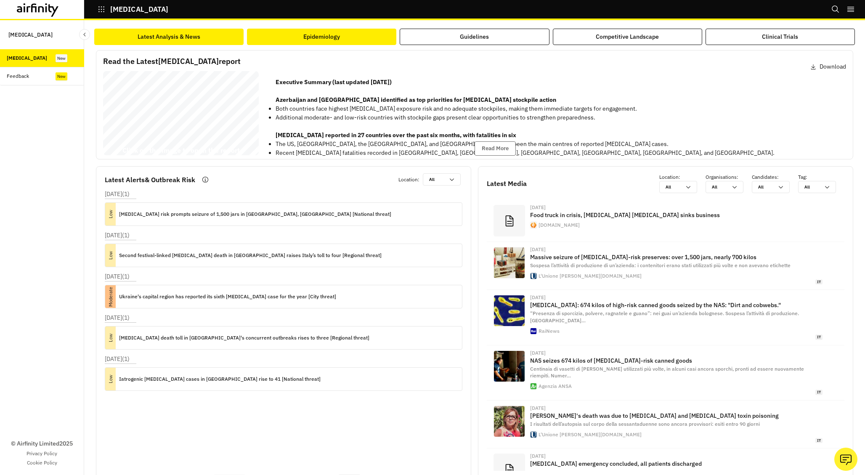  What do you see at coordinates (111, 297) in the screenshot?
I see `p: Moderate` at bounding box center [111, 297].